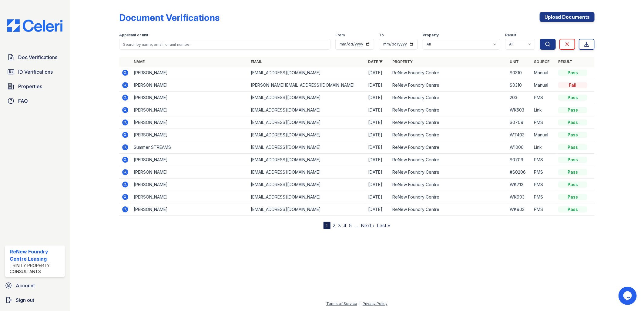  What do you see at coordinates (514, 62) in the screenshot?
I see `a: Unit` at bounding box center [514, 62].